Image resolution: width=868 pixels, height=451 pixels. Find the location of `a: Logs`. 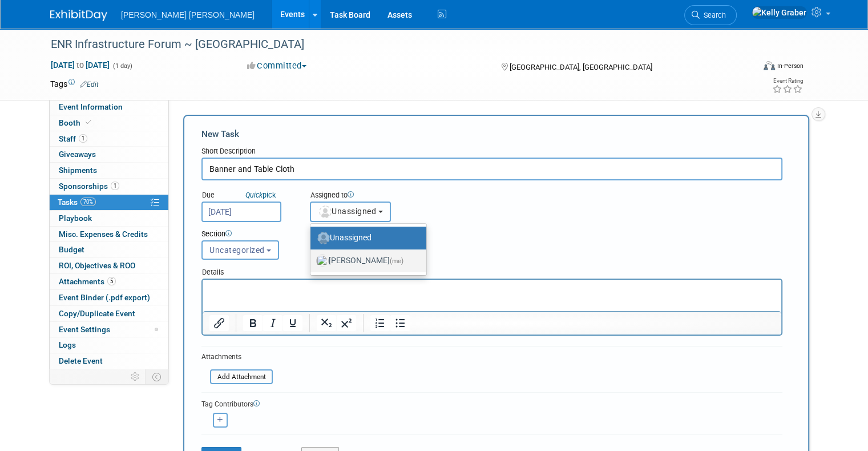

a: Logs is located at coordinates (109, 344).